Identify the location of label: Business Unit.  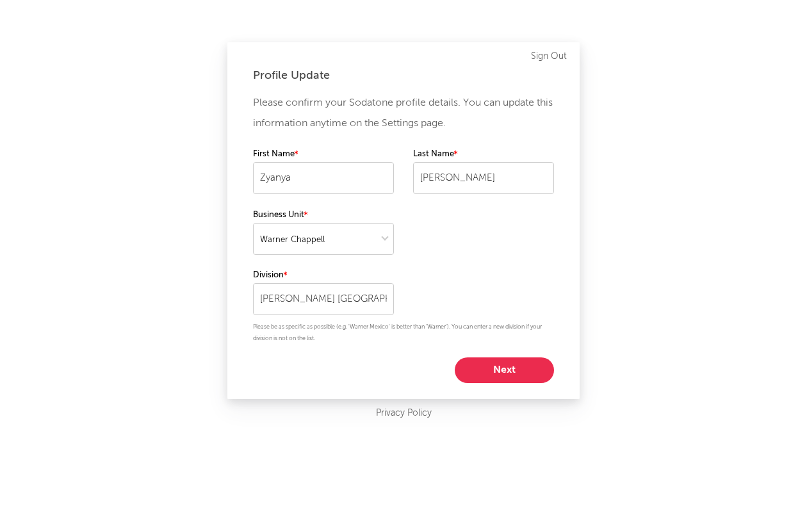
(323, 215).